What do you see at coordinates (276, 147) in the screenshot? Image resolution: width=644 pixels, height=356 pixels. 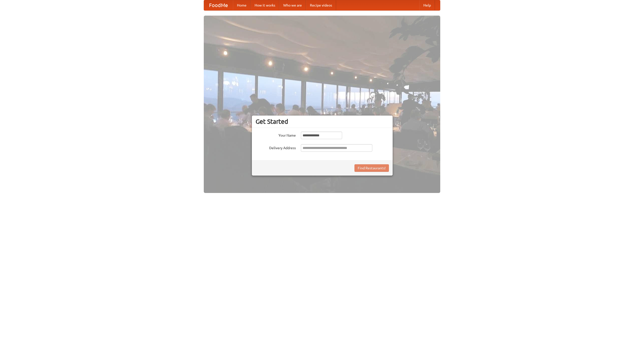 I see `label: Delivery Address` at bounding box center [276, 147].